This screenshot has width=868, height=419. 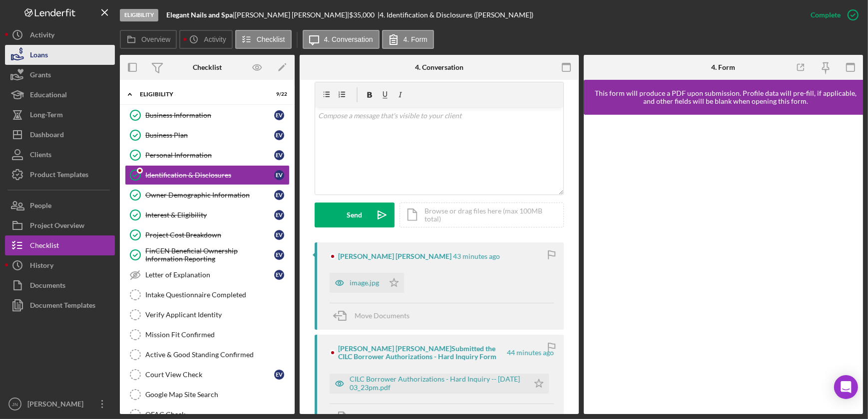 What do you see at coordinates (210, 235) in the screenshot?
I see `div: Project Cost Breakdown` at bounding box center [210, 235].